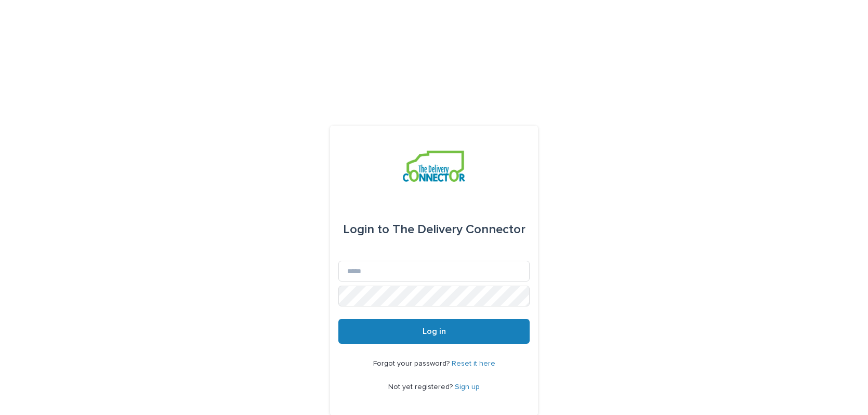 The height and width of the screenshot is (415, 868). What do you see at coordinates (474, 364) in the screenshot?
I see `a: Reset it here` at bounding box center [474, 364].